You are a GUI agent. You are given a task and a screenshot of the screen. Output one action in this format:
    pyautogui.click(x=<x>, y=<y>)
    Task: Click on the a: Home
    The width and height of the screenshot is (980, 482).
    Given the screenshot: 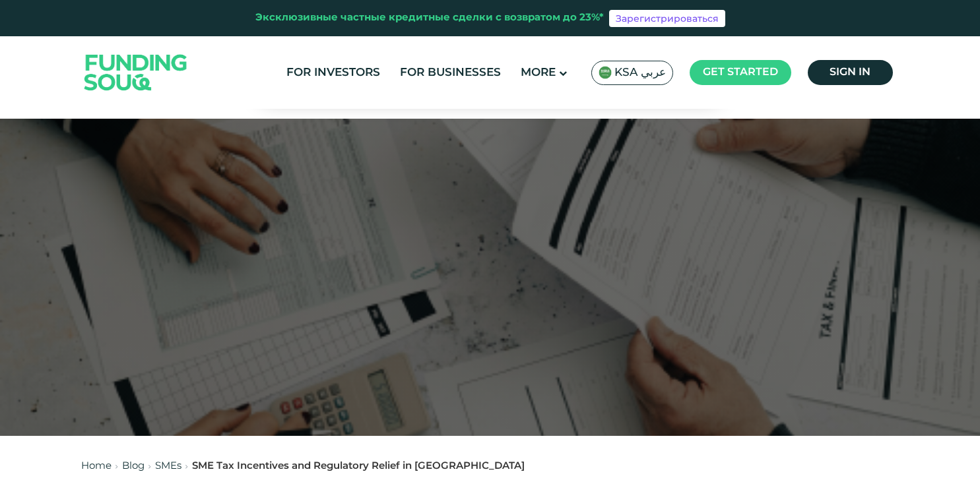 What is the action you would take?
    pyautogui.click(x=96, y=467)
    